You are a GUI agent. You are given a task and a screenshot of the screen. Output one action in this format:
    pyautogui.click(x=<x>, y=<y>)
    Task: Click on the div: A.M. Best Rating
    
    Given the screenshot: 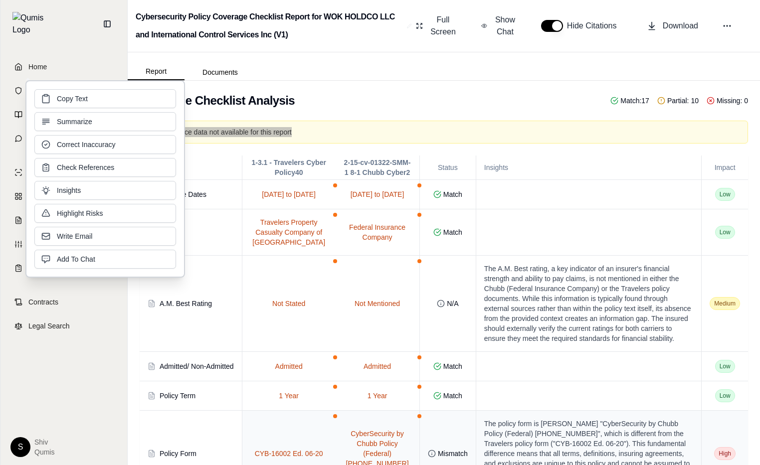 What is the action you would take?
    pyautogui.click(x=185, y=304)
    